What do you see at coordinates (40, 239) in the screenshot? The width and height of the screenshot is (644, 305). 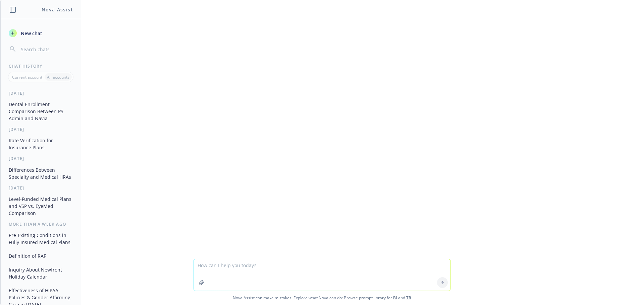 I see `button: Pre-Existing Conditions in Fully Insured Medical Plans` at bounding box center [40, 239].